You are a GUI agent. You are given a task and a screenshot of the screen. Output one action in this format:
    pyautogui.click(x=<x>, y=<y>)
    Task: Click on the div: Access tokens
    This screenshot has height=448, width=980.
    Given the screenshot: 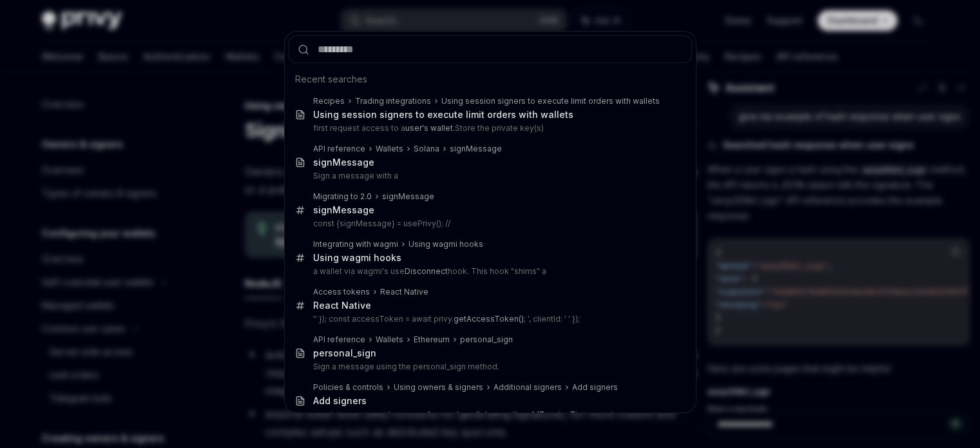 What is the action you would take?
    pyautogui.click(x=341, y=292)
    